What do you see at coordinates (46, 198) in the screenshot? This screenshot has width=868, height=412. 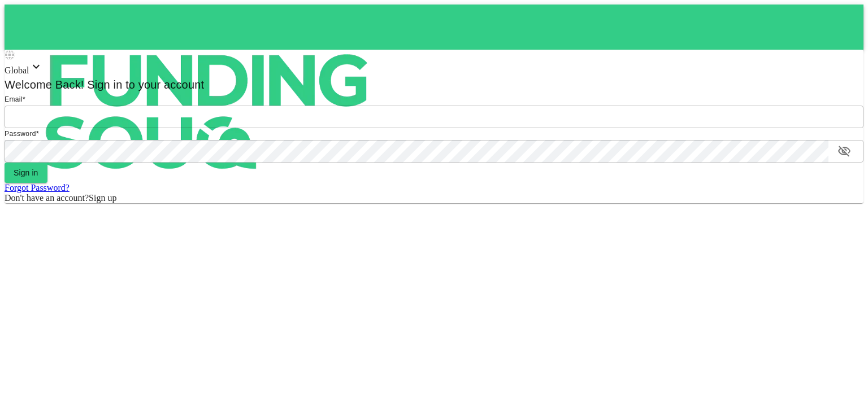 I see `span: Don't have an account?` at bounding box center [46, 198].